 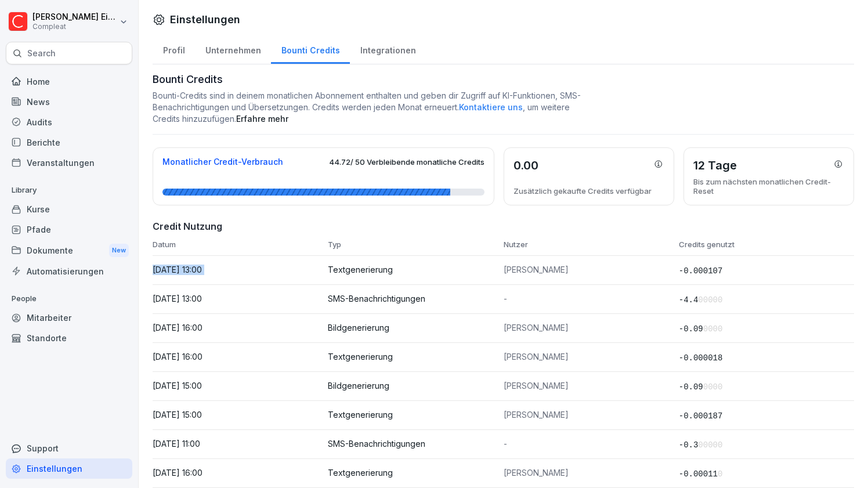 I want to click on p: Zusätzlich gekaufte Credits verfügbar, so click(x=583, y=191).